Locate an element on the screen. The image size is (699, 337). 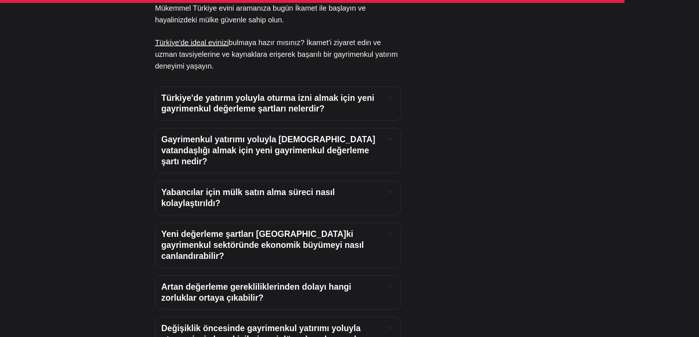
a: Türkiye'de ideal evinizi is located at coordinates (192, 43).